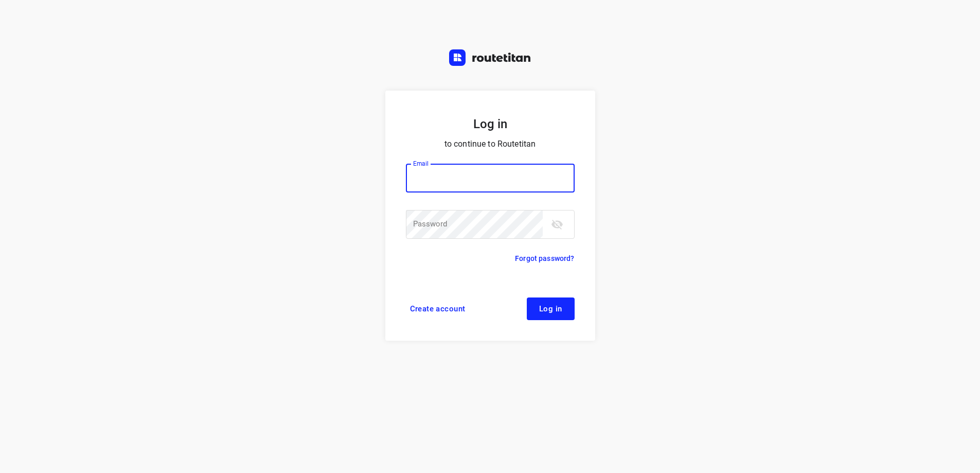 The width and height of the screenshot is (980, 473). Describe the element at coordinates (550, 309) in the screenshot. I see `span: Log in` at that location.